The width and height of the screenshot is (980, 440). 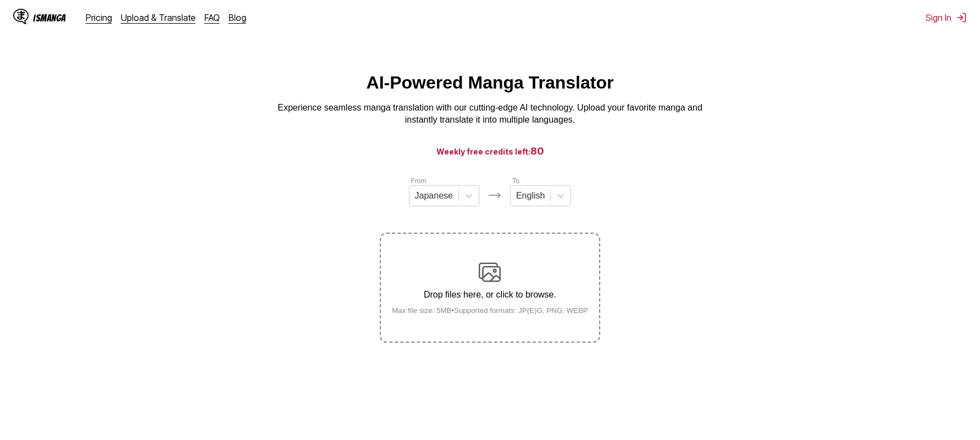 What do you see at coordinates (419, 181) in the screenshot?
I see `label: From` at bounding box center [419, 181].